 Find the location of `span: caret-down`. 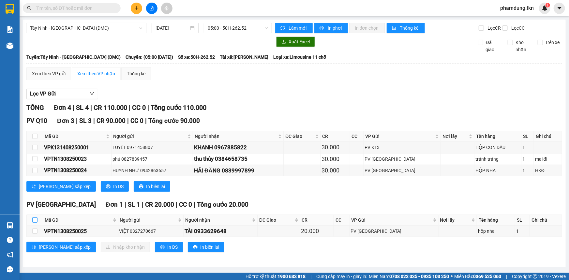

span: caret-down is located at coordinates (560, 8).